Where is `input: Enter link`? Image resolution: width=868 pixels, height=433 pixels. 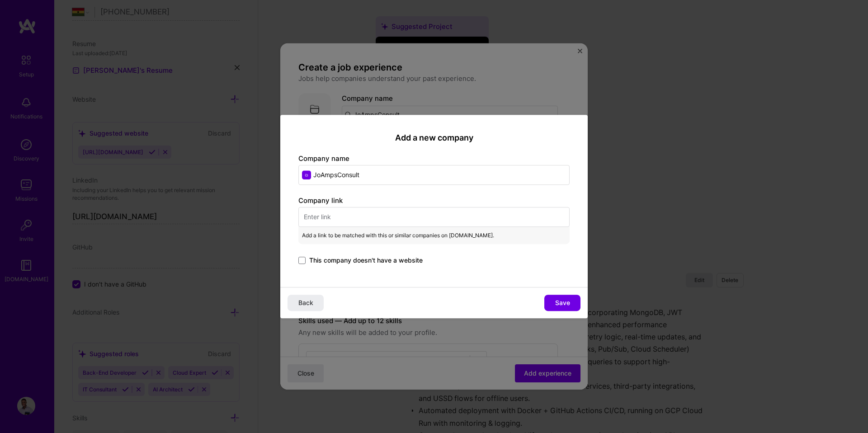 input: Enter link is located at coordinates (434, 217).